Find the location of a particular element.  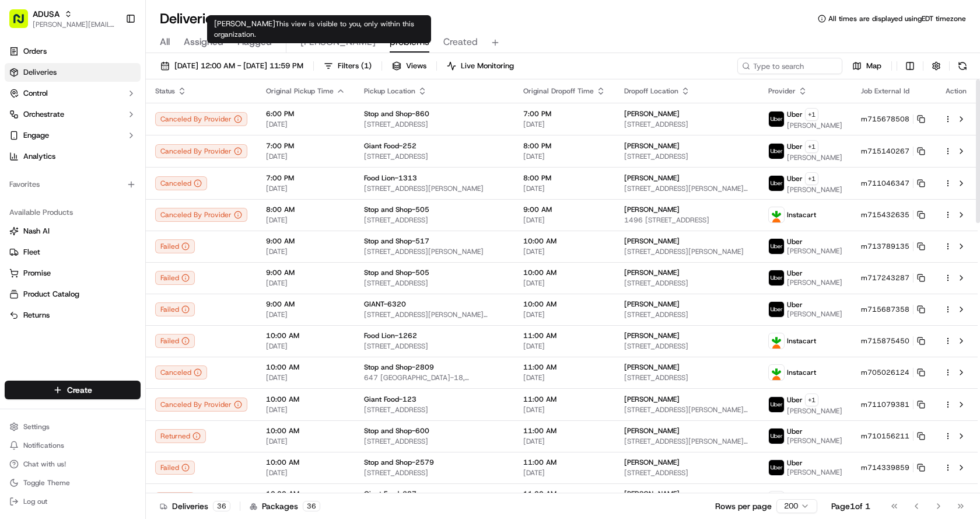

button: Log out is located at coordinates (72, 501).